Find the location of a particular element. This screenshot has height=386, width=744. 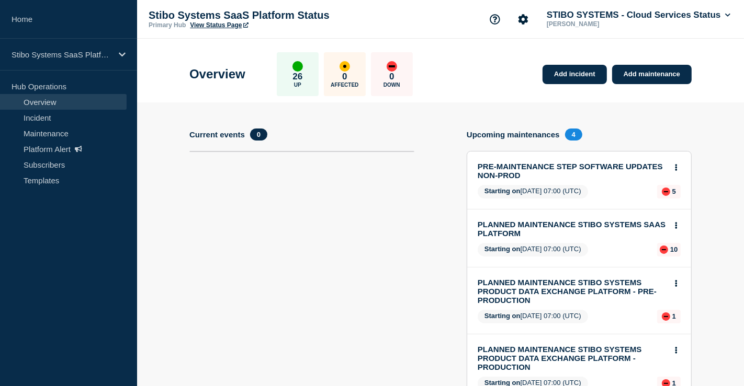

button: STIBO SYSTEMS - Cloud Services Status is located at coordinates (638, 15).